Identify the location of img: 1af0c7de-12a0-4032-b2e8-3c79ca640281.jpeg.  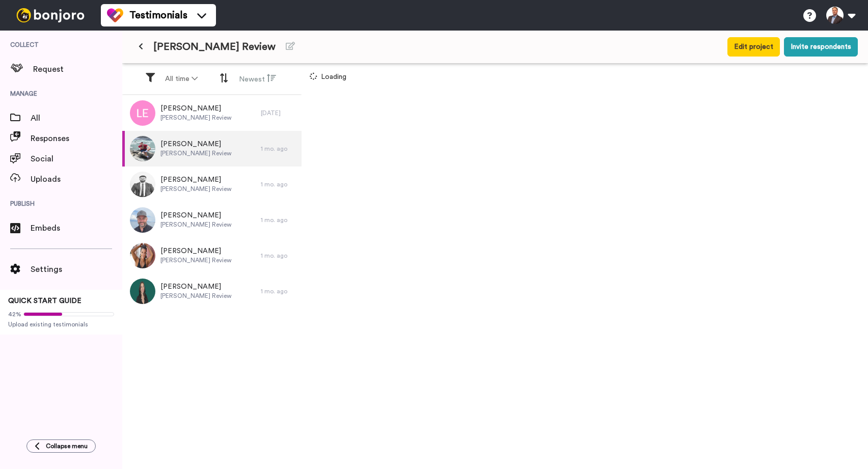
(143, 220).